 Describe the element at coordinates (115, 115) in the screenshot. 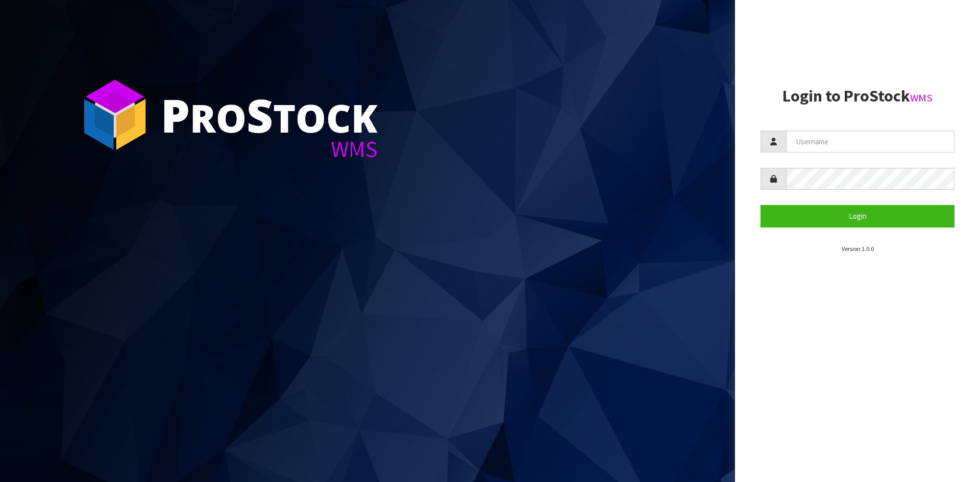

I see `img: ProStock Cube` at that location.